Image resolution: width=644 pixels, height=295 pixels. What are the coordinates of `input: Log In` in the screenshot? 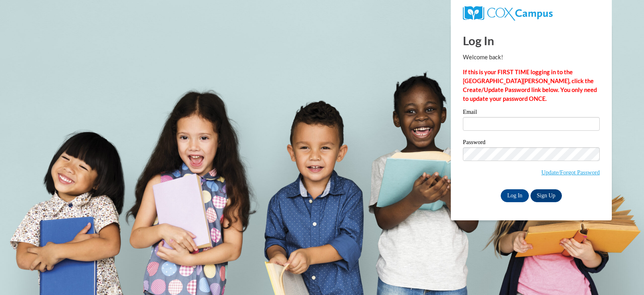 It's located at (515, 195).